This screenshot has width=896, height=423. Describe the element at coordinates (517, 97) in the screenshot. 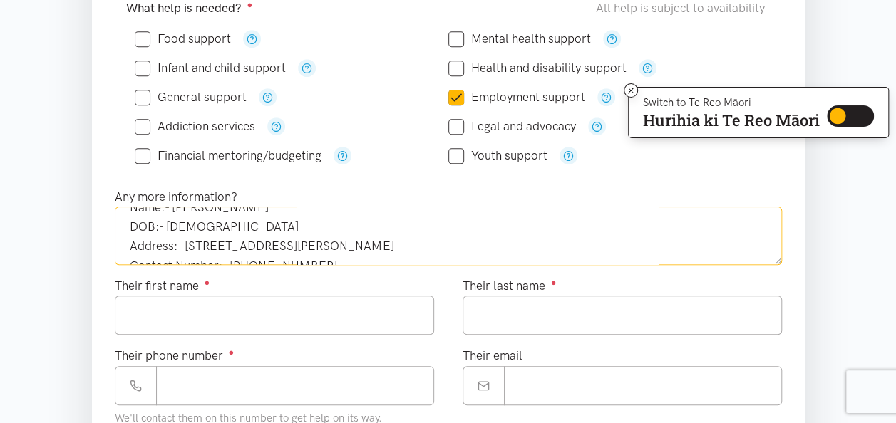

I see `label: Employment support` at that location.